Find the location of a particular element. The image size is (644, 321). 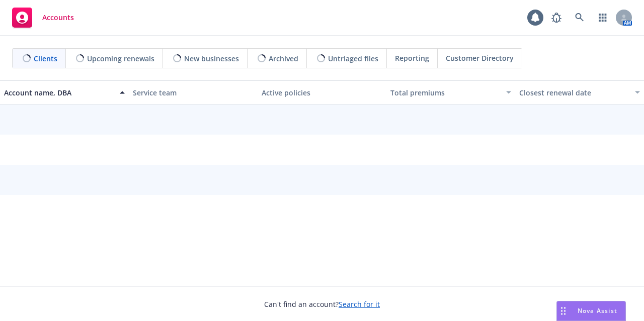

div: Total premiums is located at coordinates (445, 93).